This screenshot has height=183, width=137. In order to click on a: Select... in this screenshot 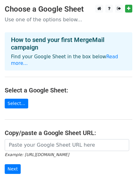, I will do `click(16, 103)`.